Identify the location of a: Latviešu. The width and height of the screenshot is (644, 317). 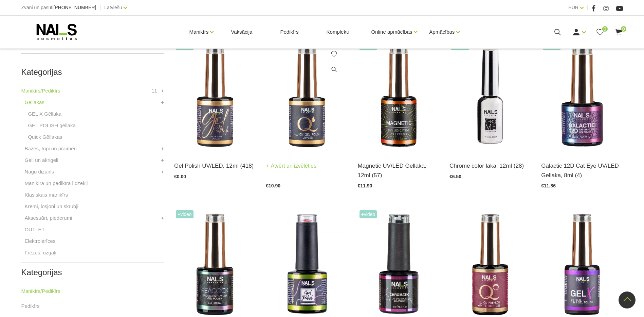
(113, 8).